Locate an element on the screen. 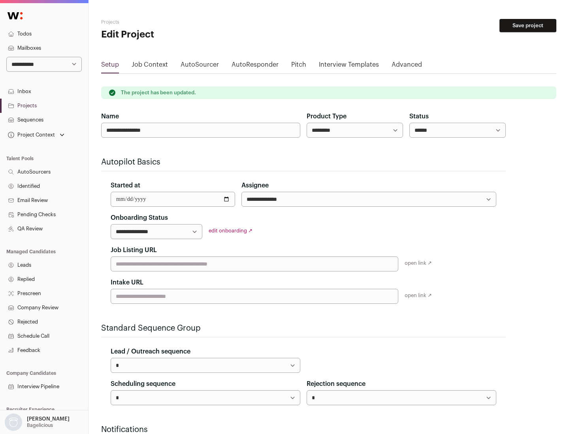 The height and width of the screenshot is (434, 569). label: Name is located at coordinates (110, 117).